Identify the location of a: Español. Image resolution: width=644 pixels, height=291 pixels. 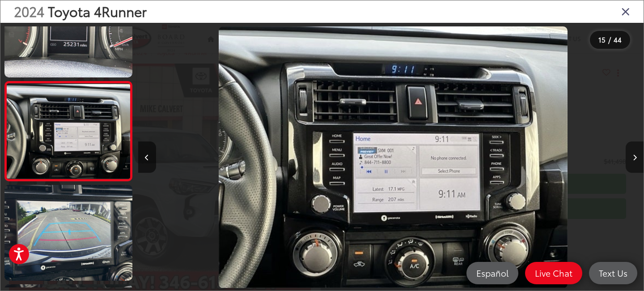
(493, 273).